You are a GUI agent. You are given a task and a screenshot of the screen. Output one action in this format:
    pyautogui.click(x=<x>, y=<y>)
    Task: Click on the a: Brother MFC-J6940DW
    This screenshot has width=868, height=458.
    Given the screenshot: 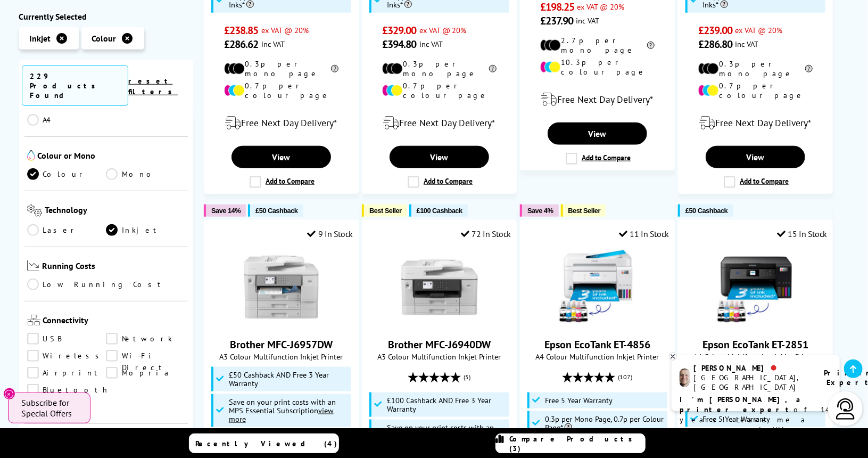 What is the action you would take?
    pyautogui.click(x=439, y=345)
    